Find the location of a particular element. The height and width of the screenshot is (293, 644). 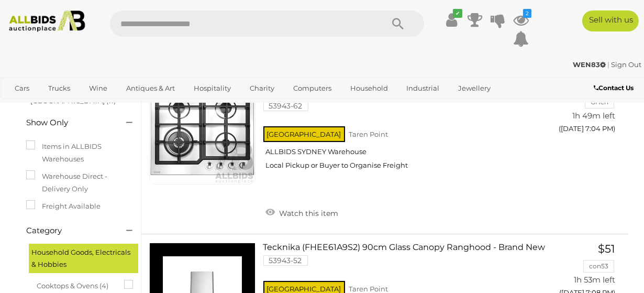

div: Household Goods, Electricals & Hobbies is located at coordinates (83, 259).